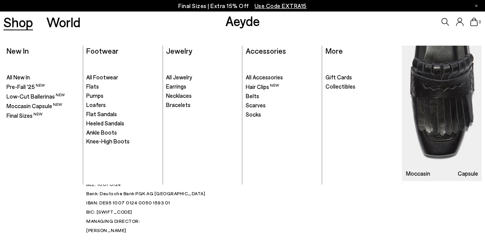  What do you see at coordinates (242, 21) in the screenshot?
I see `a: Aeyde` at bounding box center [242, 21].